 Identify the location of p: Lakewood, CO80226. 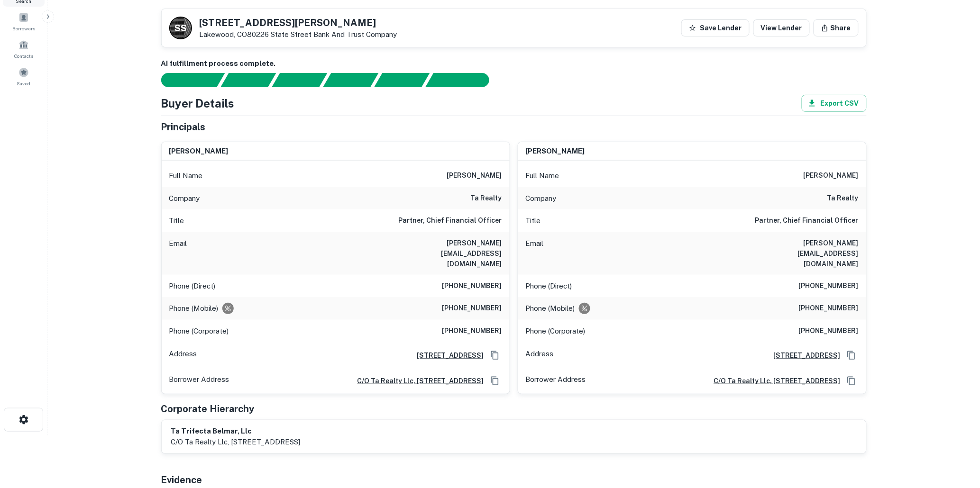
(298, 34).